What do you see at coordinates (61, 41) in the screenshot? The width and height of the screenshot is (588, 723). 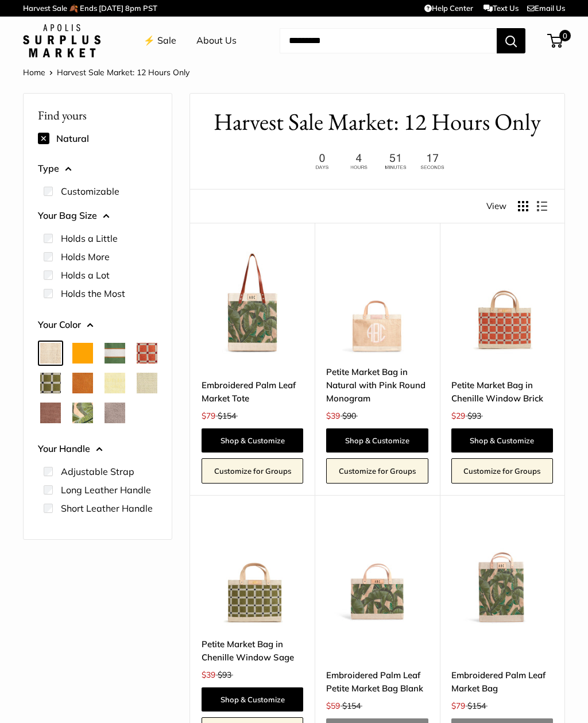 I see `img: Apolis: Surplus Market` at bounding box center [61, 41].